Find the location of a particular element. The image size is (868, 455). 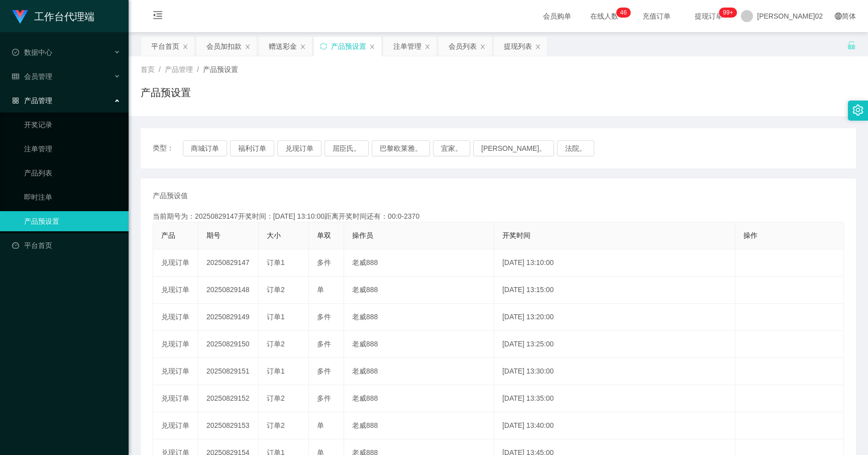

td: 20250829150 is located at coordinates (228, 344).